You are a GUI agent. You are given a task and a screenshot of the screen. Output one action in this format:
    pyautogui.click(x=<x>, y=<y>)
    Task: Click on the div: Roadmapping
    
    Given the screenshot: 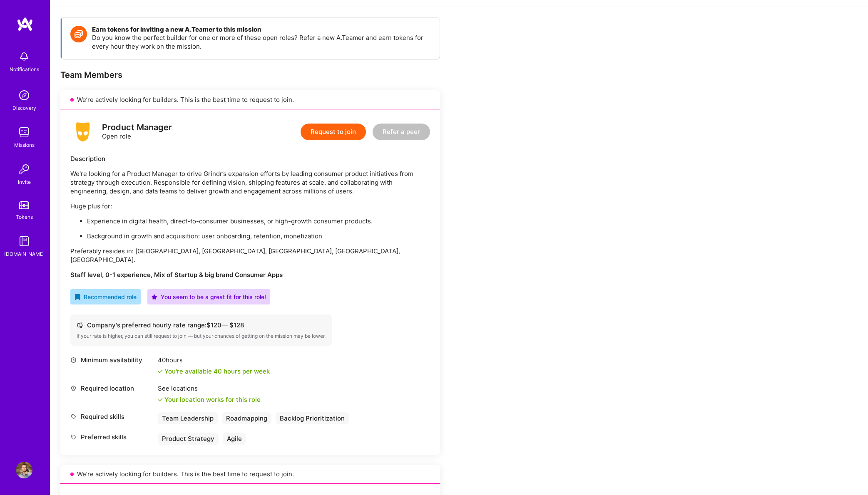 What is the action you would take?
    pyautogui.click(x=246, y=418)
    